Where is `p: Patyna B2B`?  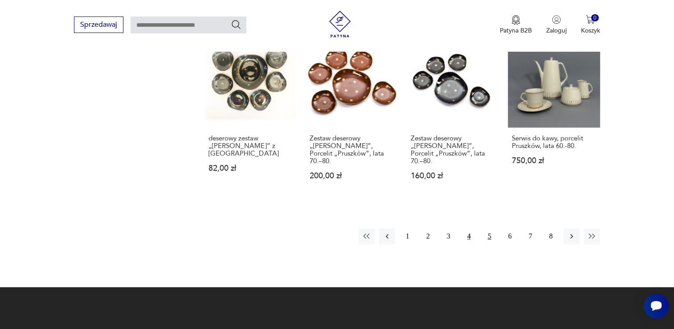 p: Patyna B2B is located at coordinates (516, 30).